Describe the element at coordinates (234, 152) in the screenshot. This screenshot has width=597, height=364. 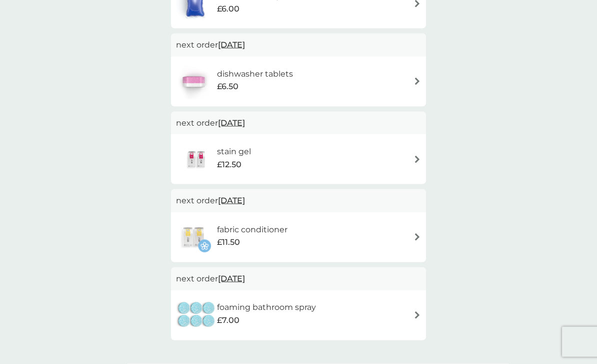
I see `h6: stain gel` at that location.